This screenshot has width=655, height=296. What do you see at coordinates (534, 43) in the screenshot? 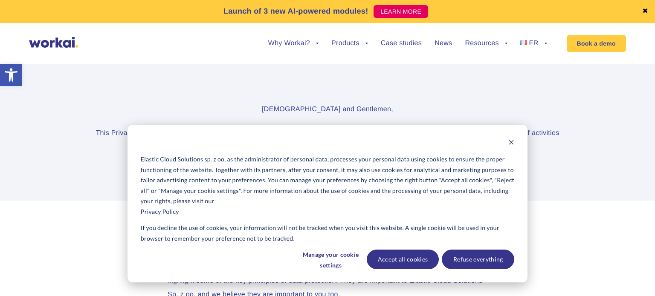
I see `font: FR` at bounding box center [534, 43].